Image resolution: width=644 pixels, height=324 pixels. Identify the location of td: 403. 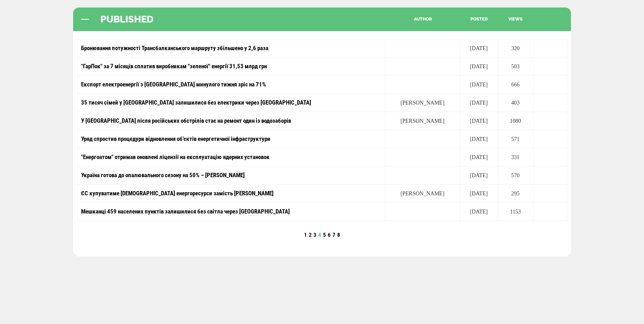
(515, 103).